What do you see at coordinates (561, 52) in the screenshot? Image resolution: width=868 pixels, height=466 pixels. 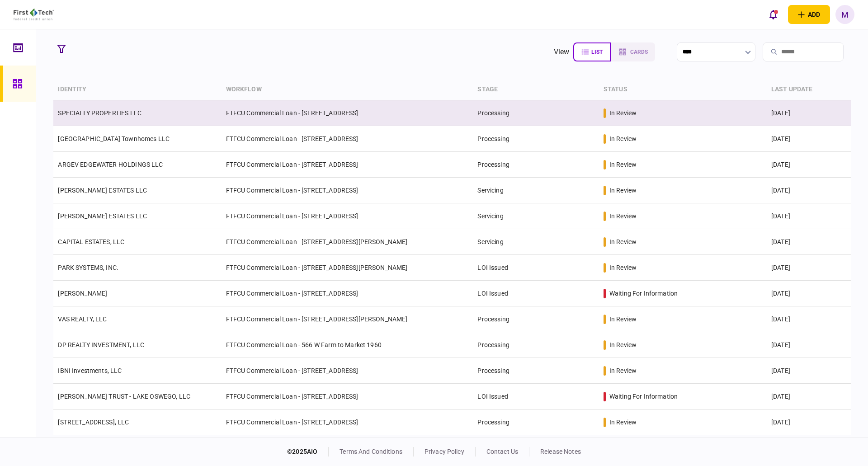 I see `div: view` at bounding box center [561, 52].